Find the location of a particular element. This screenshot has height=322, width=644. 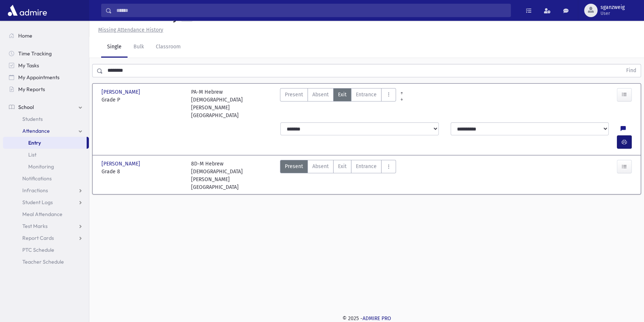

a: Missing Attendance History is located at coordinates (129, 30).